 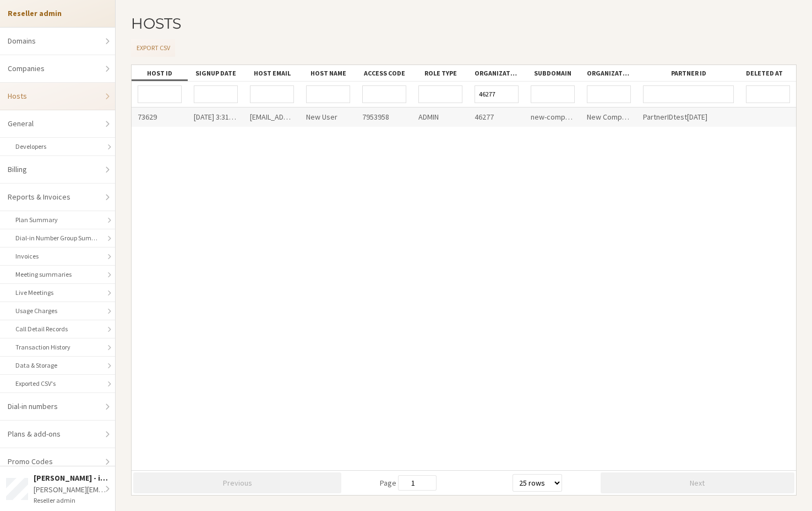 What do you see at coordinates (688, 94) in the screenshot?
I see `input: Partner ID` at bounding box center [688, 94].